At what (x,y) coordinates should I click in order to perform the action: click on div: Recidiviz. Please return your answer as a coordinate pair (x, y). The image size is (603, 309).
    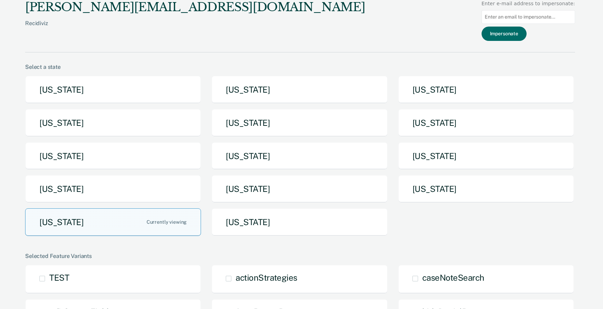
    Looking at the image, I should click on (195, 29).